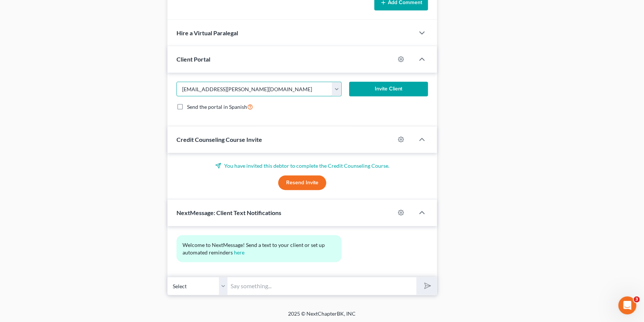  I want to click on button: Invite Client, so click(389, 89).